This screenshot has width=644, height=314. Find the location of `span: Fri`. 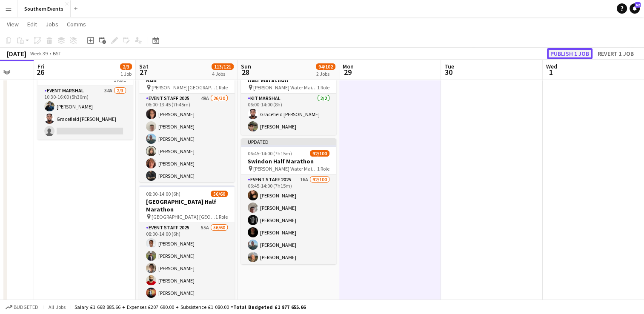

span: Fri is located at coordinates (41, 66).